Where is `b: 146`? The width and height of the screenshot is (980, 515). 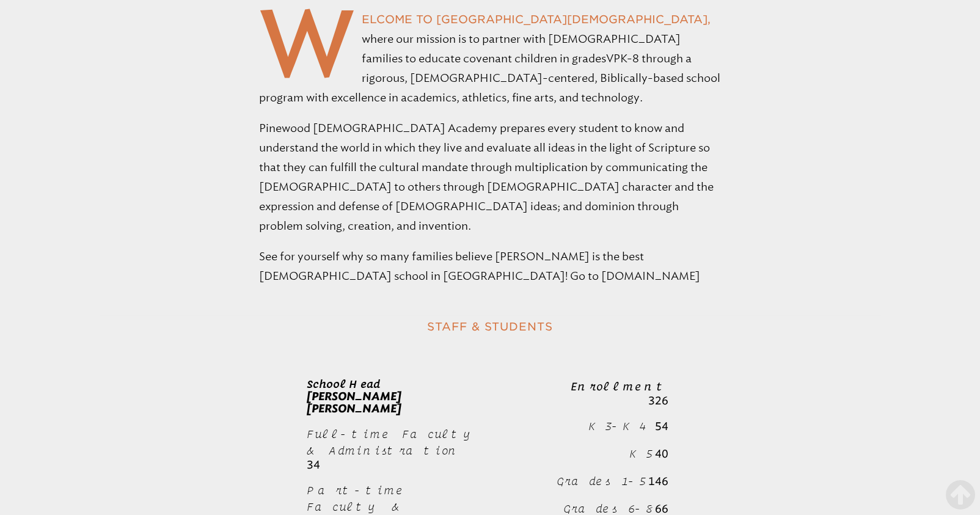 b: 146 is located at coordinates (659, 482).